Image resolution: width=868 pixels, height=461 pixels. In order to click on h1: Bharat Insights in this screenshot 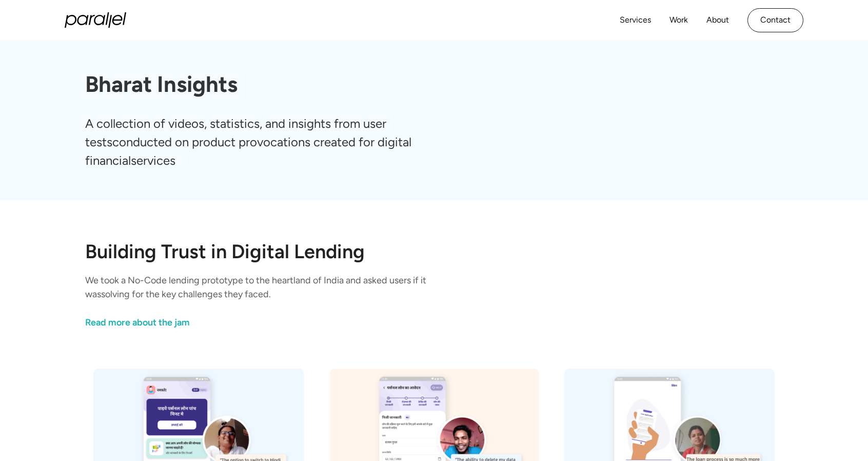, I will do `click(434, 85)`.